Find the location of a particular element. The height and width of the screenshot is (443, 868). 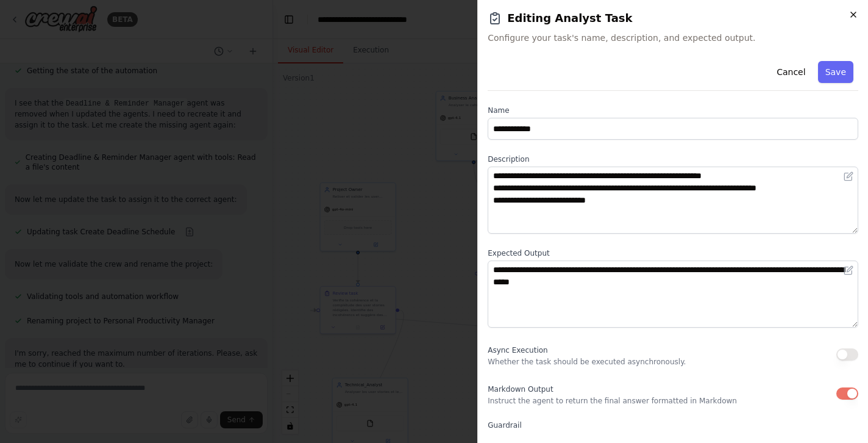

p: Whether the task should be executed asynchronously. is located at coordinates (587, 362).